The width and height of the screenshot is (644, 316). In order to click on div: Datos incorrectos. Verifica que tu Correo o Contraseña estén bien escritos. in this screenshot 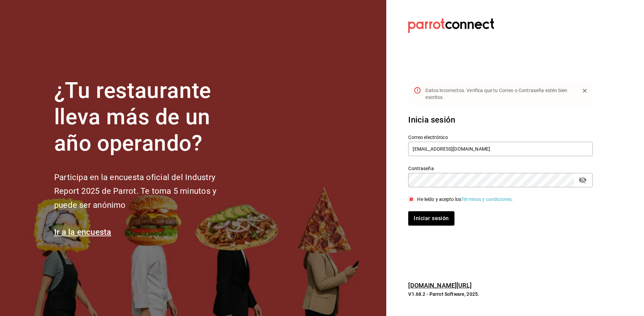, I will do `click(499, 94)`.